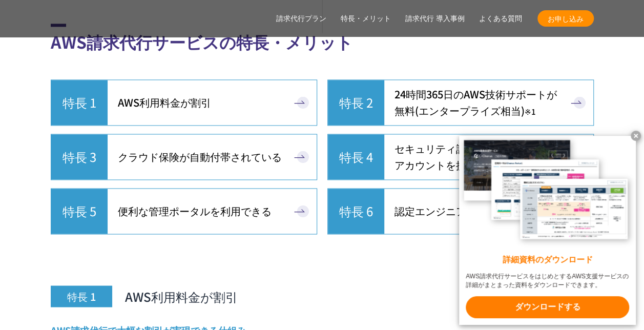 This screenshot has width=644, height=330. Describe the element at coordinates (184, 157) in the screenshot. I see `a: 特長 3 クラウド保険が自動付帯されている` at that location.